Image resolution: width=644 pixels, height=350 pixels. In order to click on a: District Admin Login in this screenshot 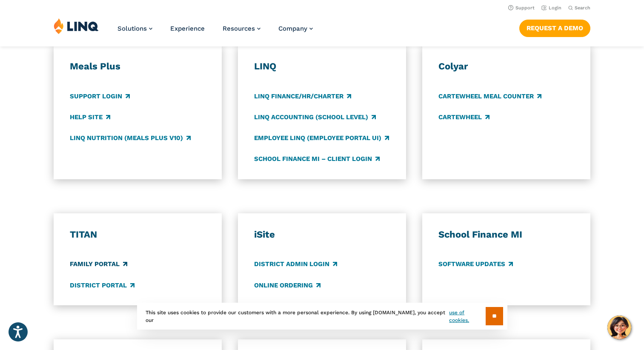, I will do `click(296, 264)`.